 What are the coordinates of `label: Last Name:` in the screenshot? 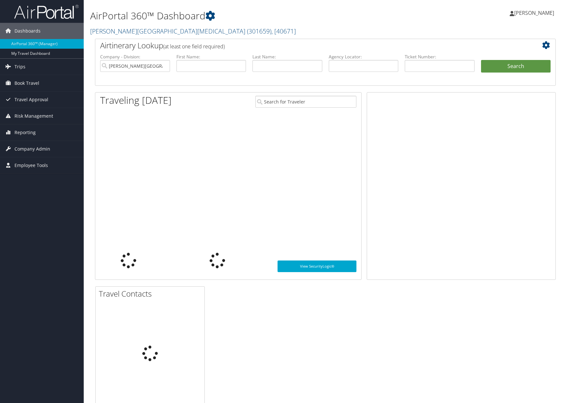 It's located at (287, 57).